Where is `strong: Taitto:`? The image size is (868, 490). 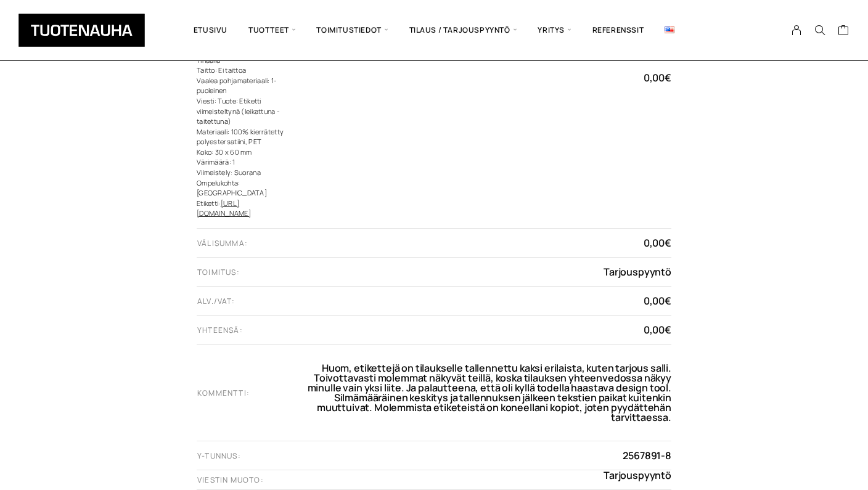
strong: Taitto: is located at coordinates (206, 70).